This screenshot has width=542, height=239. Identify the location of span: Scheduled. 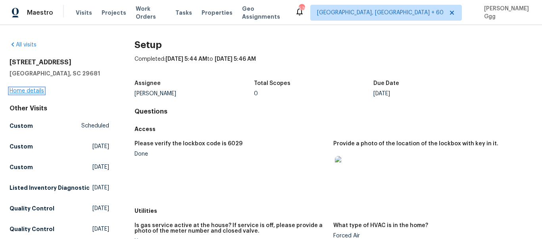
(95, 126).